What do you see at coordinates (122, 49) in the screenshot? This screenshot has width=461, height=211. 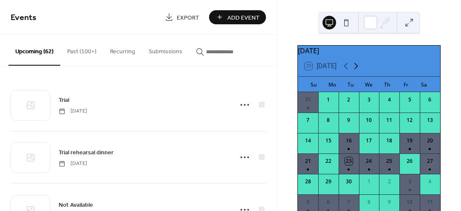 I see `button: Recurring` at bounding box center [122, 49].